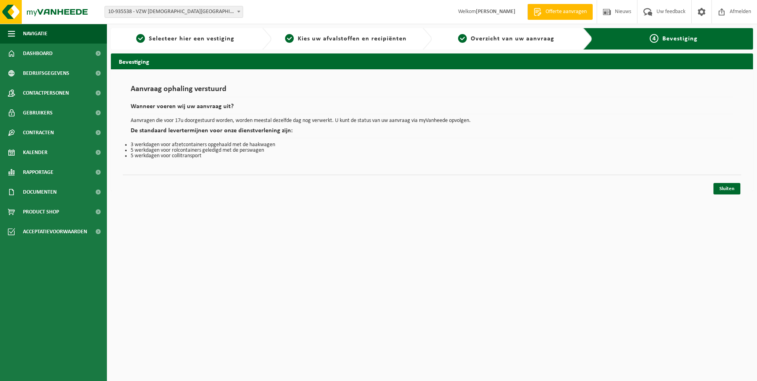  I want to click on span: Kies uw afvalstoffen en recipiënten, so click(352, 39).